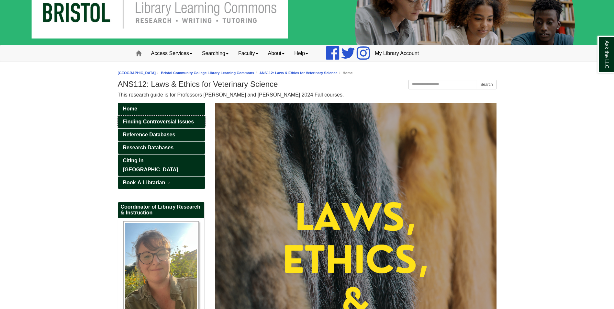 This screenshot has height=309, width=614. What do you see at coordinates (307, 73) in the screenshot?
I see `nav: breadcrumb` at bounding box center [307, 73].